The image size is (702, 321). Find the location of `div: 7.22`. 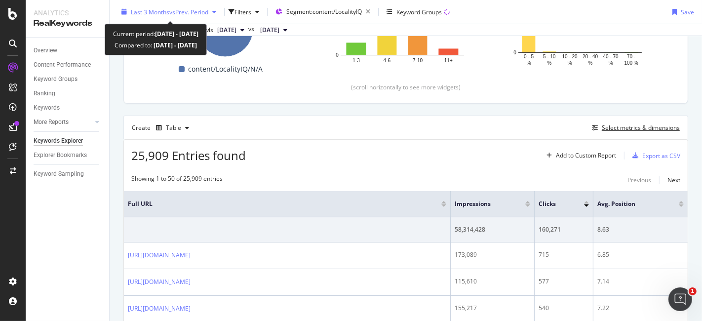

div: 7.22 is located at coordinates (640, 308).